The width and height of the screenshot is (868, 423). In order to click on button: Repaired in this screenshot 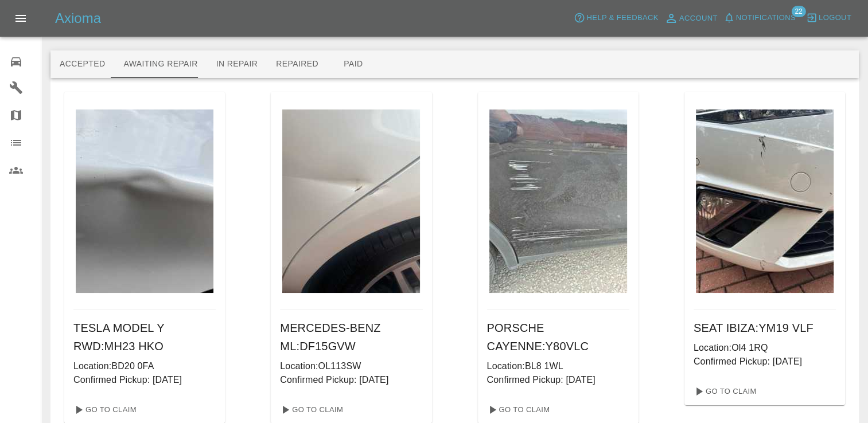, I will do `click(297, 64)`.